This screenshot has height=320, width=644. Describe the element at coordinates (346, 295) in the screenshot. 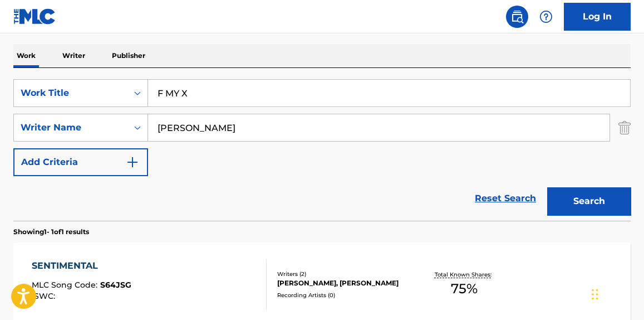

I see `div: Recording Artists ( 0 )` at that location.